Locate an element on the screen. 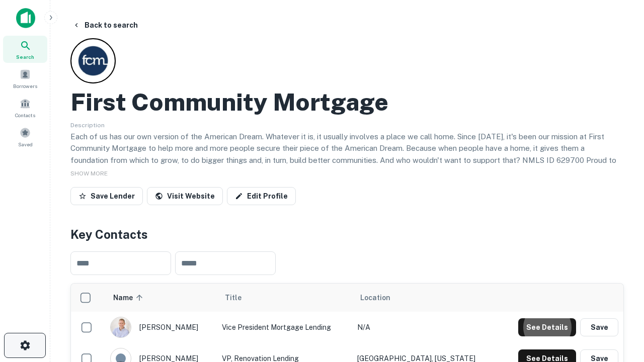 This screenshot has width=644, height=362. a: Edit Profile is located at coordinates (261, 196).